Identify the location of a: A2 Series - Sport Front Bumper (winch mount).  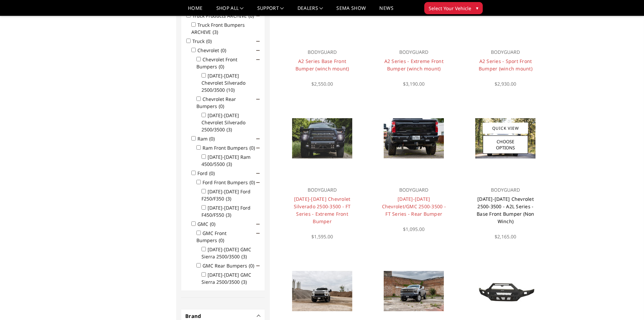
(506, 65).